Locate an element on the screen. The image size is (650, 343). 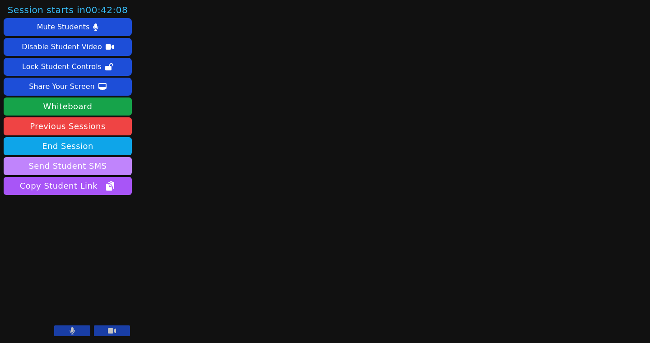
div: Lock Student Controls is located at coordinates (62, 67).